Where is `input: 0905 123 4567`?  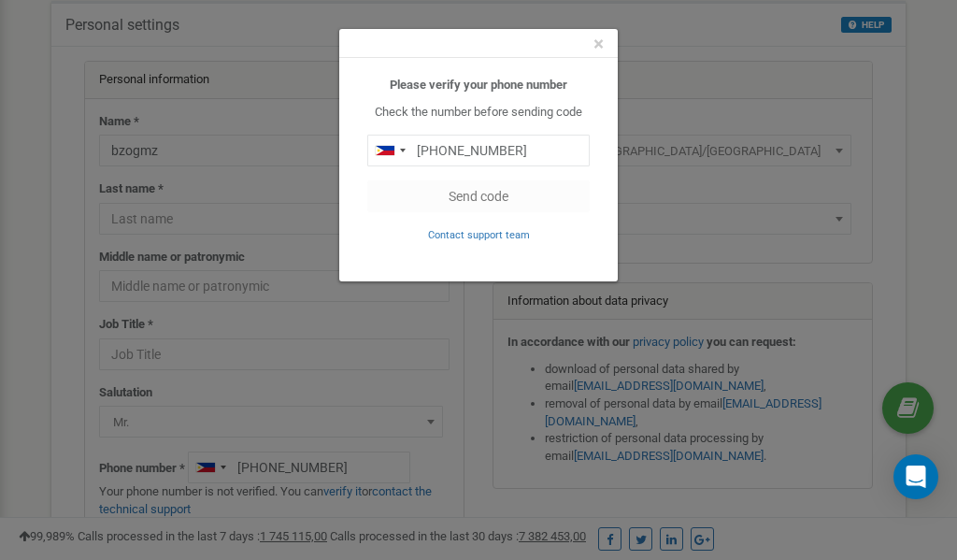
input: 0905 123 4567 is located at coordinates (478, 150).